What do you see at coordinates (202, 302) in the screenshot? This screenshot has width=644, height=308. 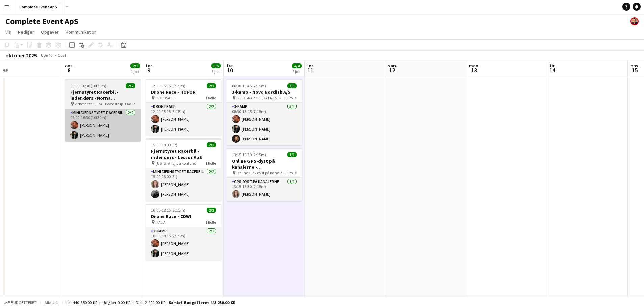 I see `span: Samlet budgetteret 443 250.00 KR` at bounding box center [202, 302].